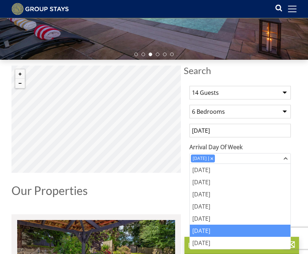 The image size is (308, 254). Describe the element at coordinates (240, 158) in the screenshot. I see `div: Combobox` at that location.